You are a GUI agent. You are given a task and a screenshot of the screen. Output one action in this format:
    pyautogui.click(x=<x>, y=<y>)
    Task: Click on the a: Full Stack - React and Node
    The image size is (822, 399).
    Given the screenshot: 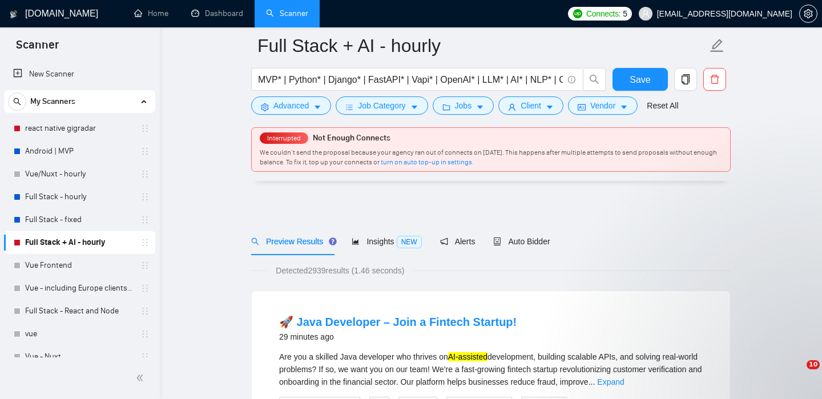 What is the action you would take?
    pyautogui.click(x=79, y=311)
    